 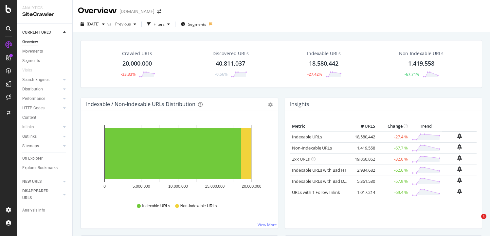 I want to click on div: Explorer Bookmarks, so click(x=40, y=168).